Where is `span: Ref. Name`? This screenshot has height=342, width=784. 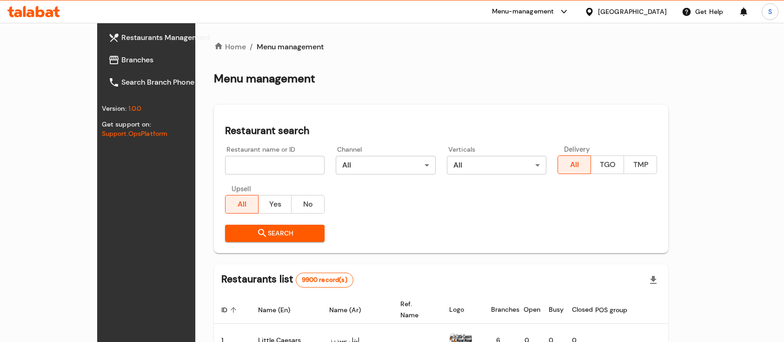 span: Ref. Name is located at coordinates (415, 309).